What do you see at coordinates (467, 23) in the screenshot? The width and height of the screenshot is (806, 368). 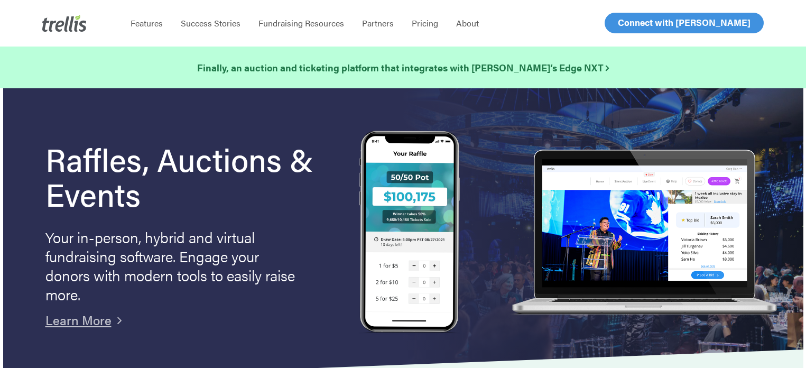 I see `span: About` at bounding box center [467, 23].